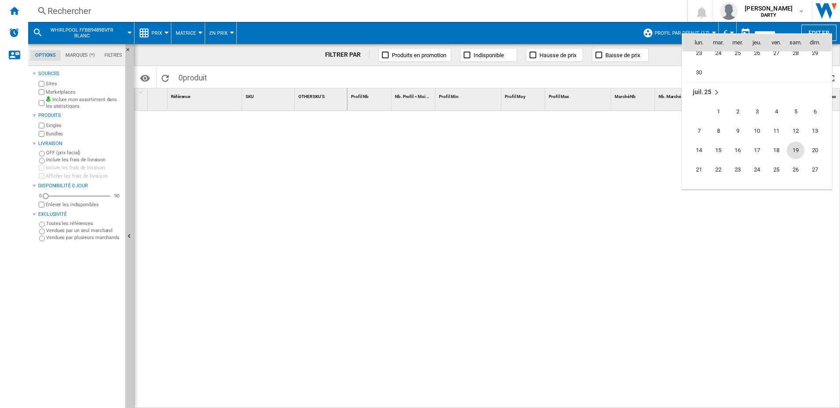  I want to click on td: Monday July 21 2025, so click(696, 170).